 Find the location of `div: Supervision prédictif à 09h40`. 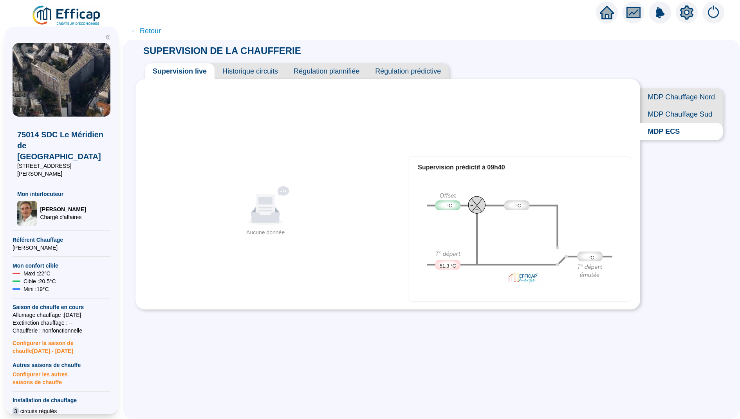

div: Supervision prédictif à 09h40 is located at coordinates (520, 168).